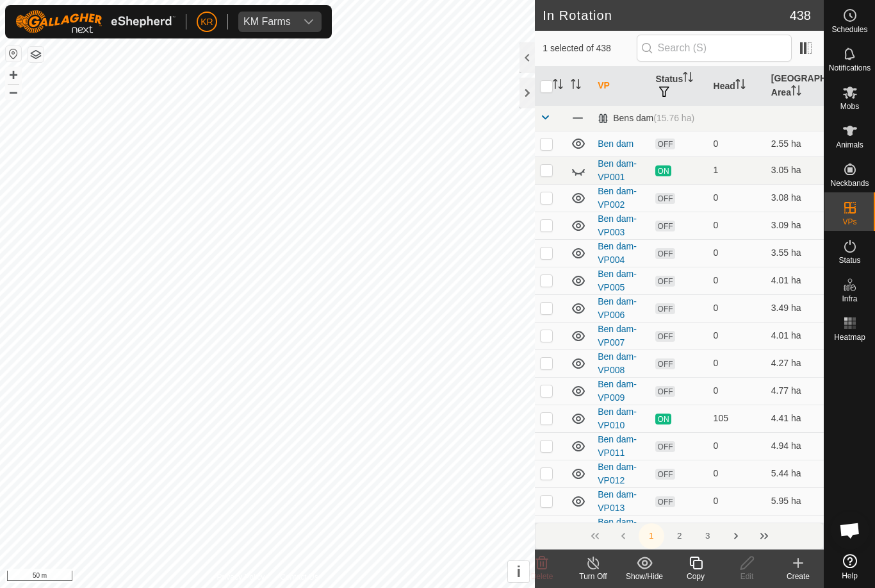  I want to click on span: Help, so click(849, 576).